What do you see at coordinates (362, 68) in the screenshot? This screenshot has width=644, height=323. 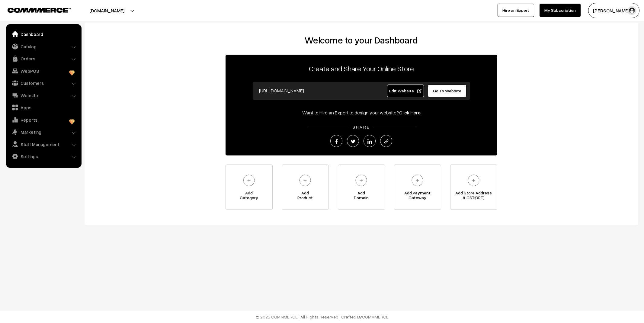 I see `p: Create and Share Your Online Store` at bounding box center [362, 68].